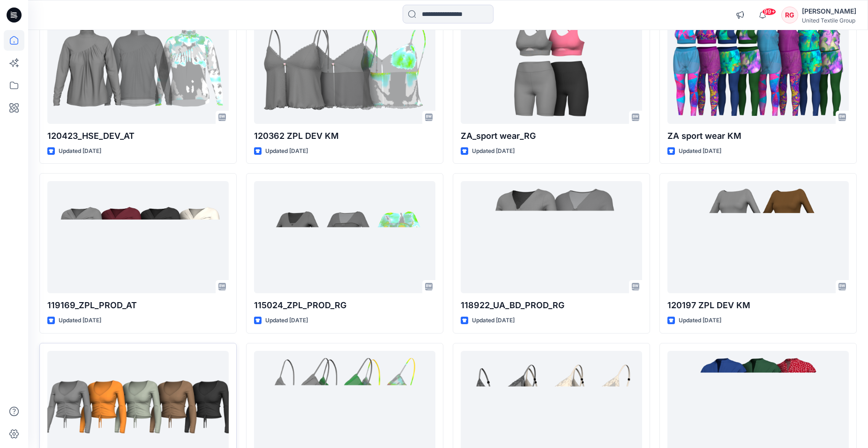  What do you see at coordinates (344, 305) in the screenshot?
I see `p: 115024_ZPL_PROD_RG` at bounding box center [344, 305].